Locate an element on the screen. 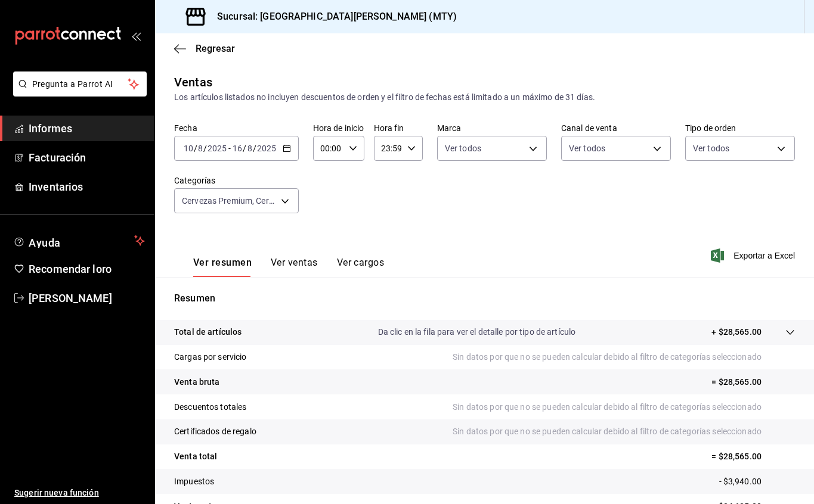 This screenshot has width=814, height=504. button: Pregunta a Parrot AI is located at coordinates (80, 84).